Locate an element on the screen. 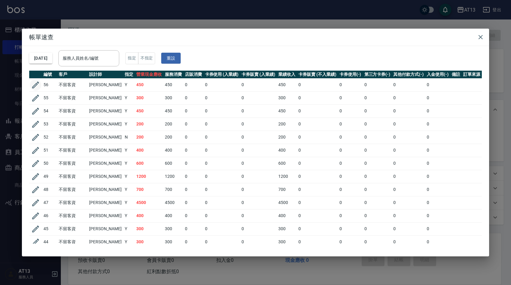 The height and width of the screenshot is (285, 511). button: 指定 is located at coordinates (132, 58).